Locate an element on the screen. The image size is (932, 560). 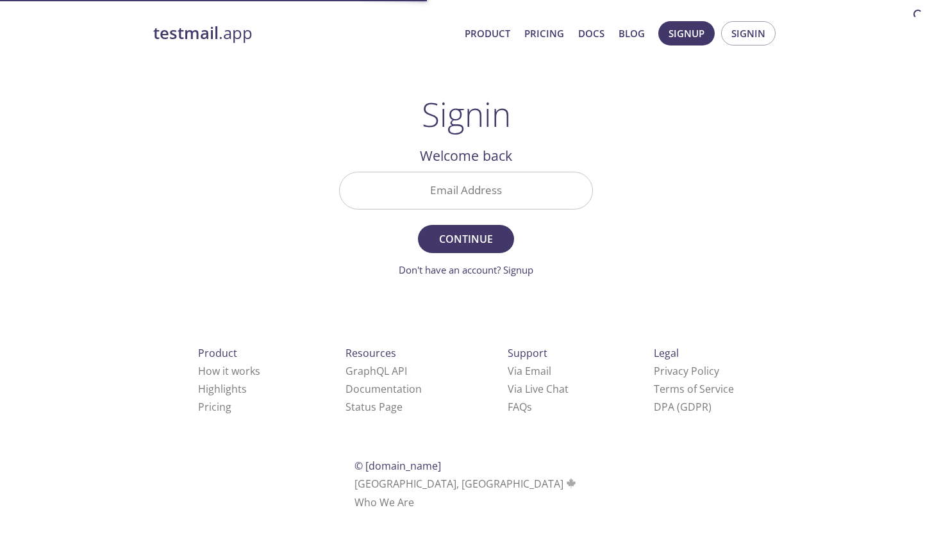
span: Support is located at coordinates (528, 353).